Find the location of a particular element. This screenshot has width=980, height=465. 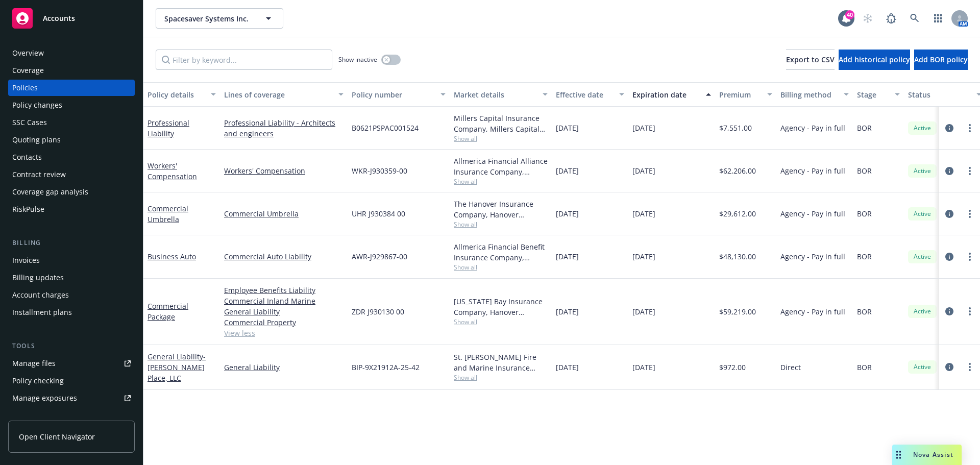

a: Employee Benefits Liability is located at coordinates (284, 290).